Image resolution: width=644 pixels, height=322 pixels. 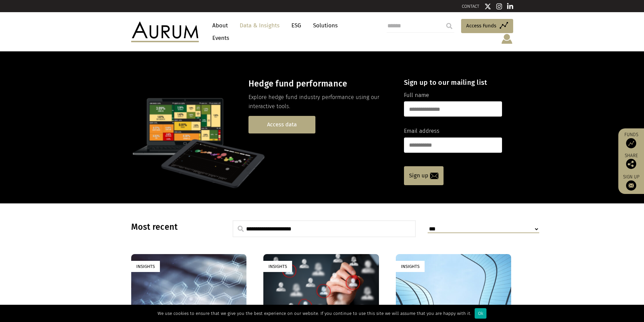 I want to click on p: Explore hedge fund industry performance using our interactive tools., so click(x=320, y=102).